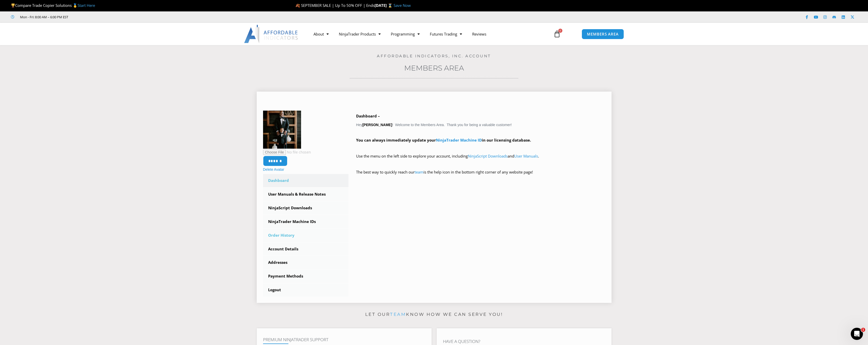  Describe the element at coordinates (434, 314) in the screenshot. I see `p: Let our know how we can serve you!` at that location.